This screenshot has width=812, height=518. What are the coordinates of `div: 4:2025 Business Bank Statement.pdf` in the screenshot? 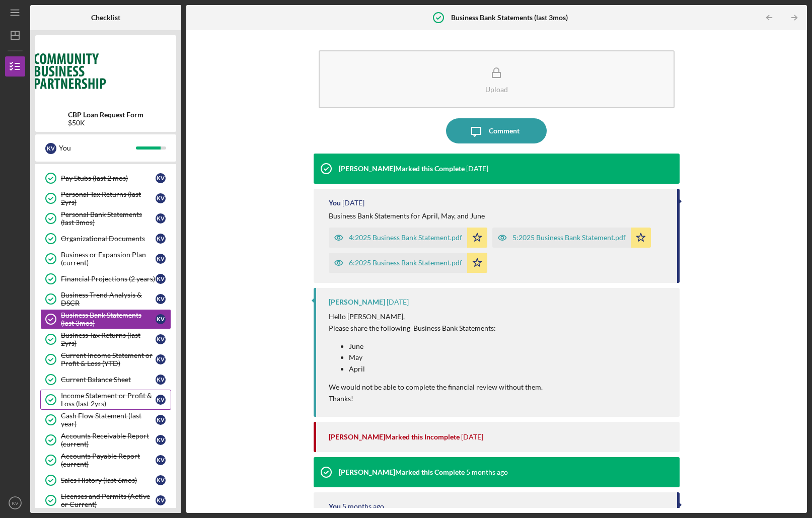 It's located at (405, 238).